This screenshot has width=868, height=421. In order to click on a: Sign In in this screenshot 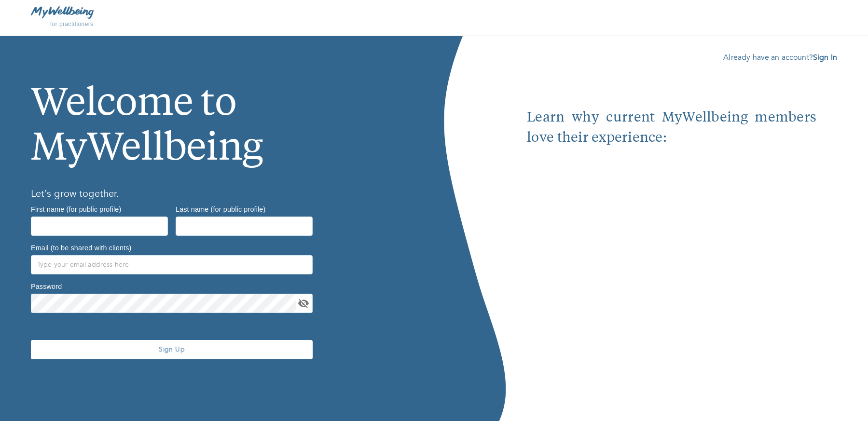, I will do `click(825, 57)`.